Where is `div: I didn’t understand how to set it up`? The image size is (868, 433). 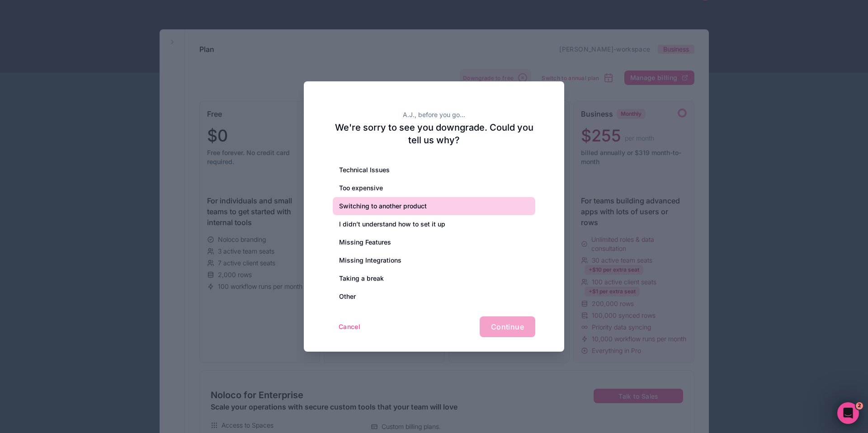 div: I didn’t understand how to set it up is located at coordinates (434, 224).